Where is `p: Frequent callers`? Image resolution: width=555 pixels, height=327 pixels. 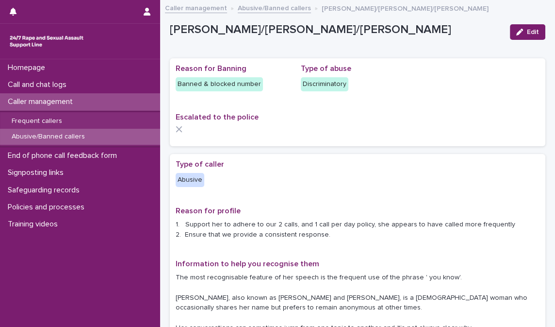 p: Frequent callers is located at coordinates (37, 121).